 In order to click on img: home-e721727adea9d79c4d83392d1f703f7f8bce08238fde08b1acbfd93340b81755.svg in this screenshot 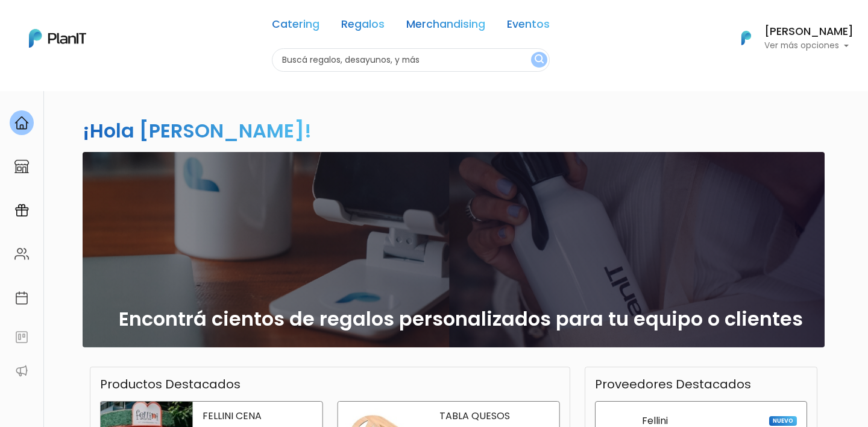, I will do `click(21, 123)`.